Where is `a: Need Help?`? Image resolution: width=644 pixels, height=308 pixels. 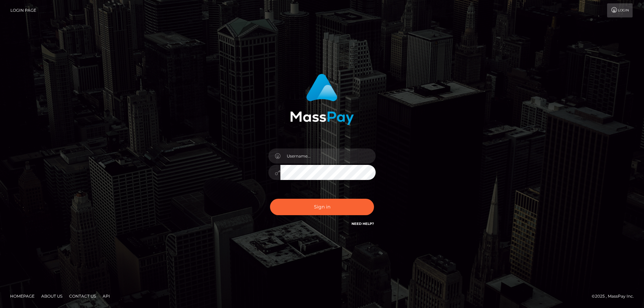
a: Need Help? is located at coordinates (362, 224).